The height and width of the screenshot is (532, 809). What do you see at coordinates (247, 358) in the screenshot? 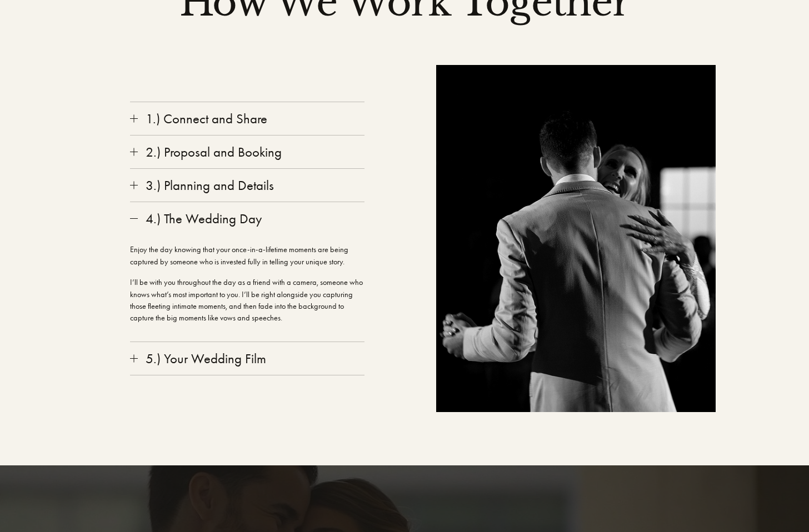
I see `button: 5.) Your Wedding Film` at bounding box center [247, 358].